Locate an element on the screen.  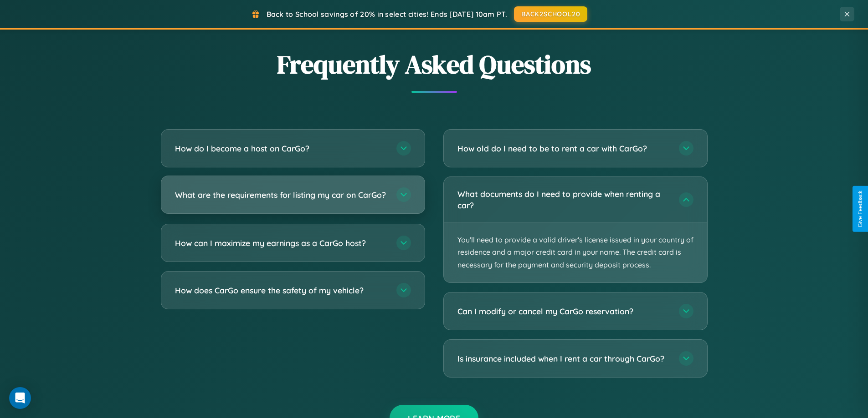
p: You'll need to provide a valid driver's license issued in your country of residence and a major c... is located at coordinates (576, 253).